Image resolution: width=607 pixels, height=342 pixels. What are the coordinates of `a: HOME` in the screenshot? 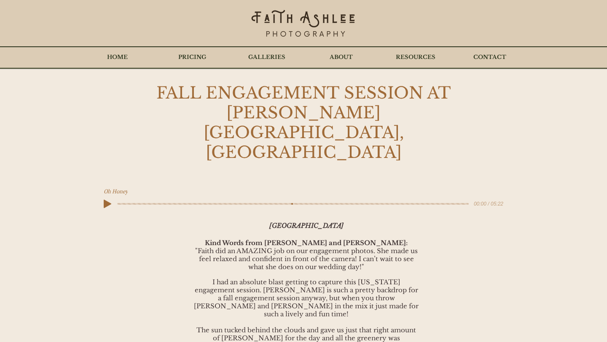 It's located at (117, 57).